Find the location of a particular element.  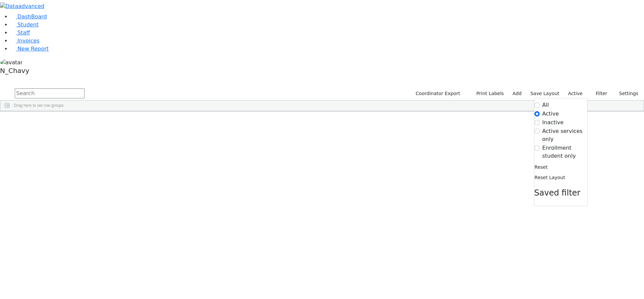

label: All is located at coordinates (546, 105).